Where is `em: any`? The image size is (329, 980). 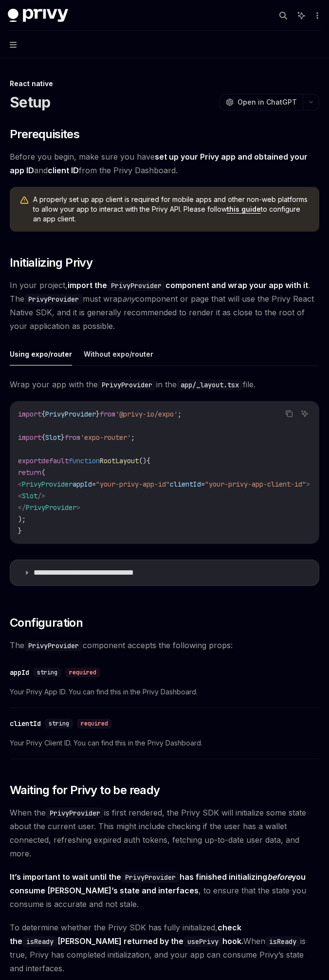 em: any is located at coordinates (128, 299).